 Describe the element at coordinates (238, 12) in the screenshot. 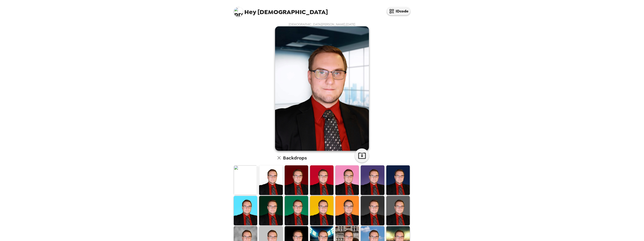

I see `img: profile pic` at that location.